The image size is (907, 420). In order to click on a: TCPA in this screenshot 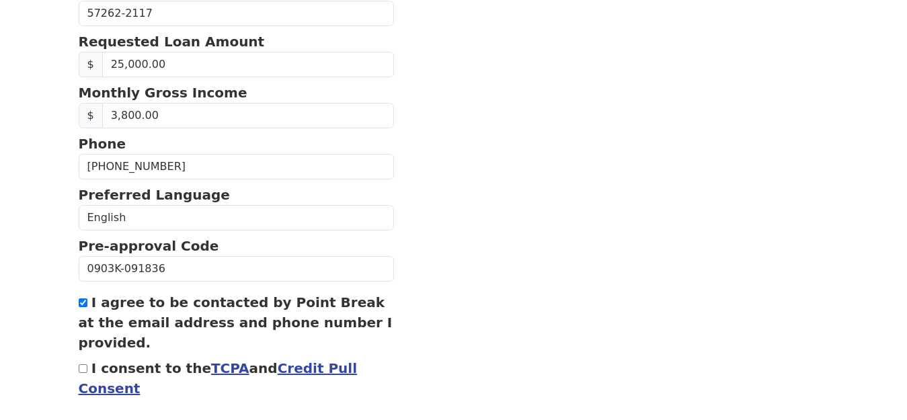, I will do `click(230, 369)`.